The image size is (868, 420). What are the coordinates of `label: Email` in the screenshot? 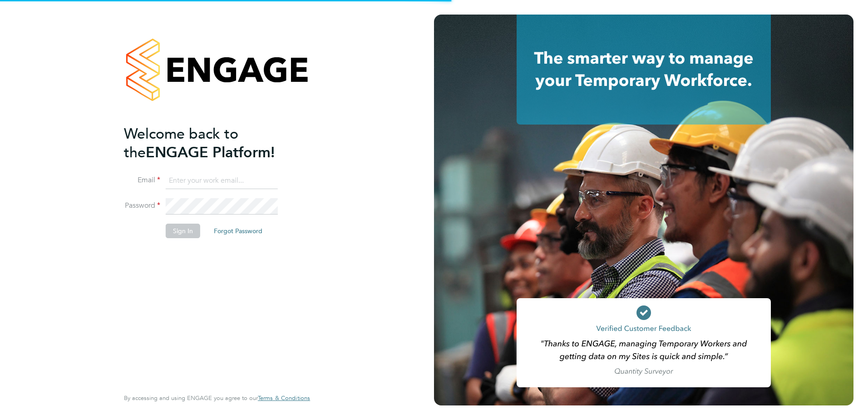 It's located at (142, 180).